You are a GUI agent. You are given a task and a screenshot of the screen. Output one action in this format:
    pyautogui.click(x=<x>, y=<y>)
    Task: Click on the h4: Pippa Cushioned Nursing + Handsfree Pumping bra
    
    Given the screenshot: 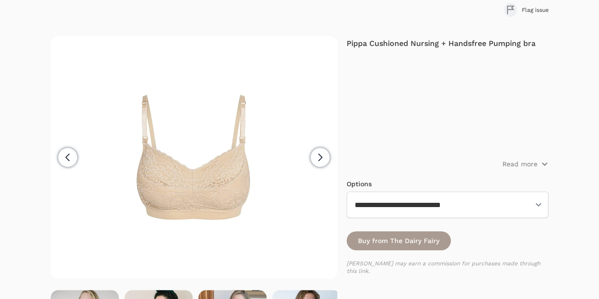 What is the action you would take?
    pyautogui.click(x=447, y=44)
    